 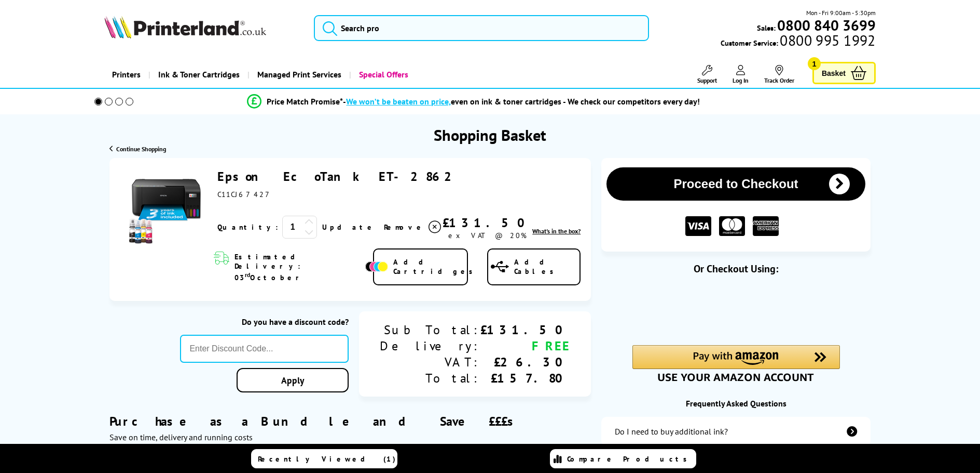 I want to click on a: Apply, so click(x=293, y=379).